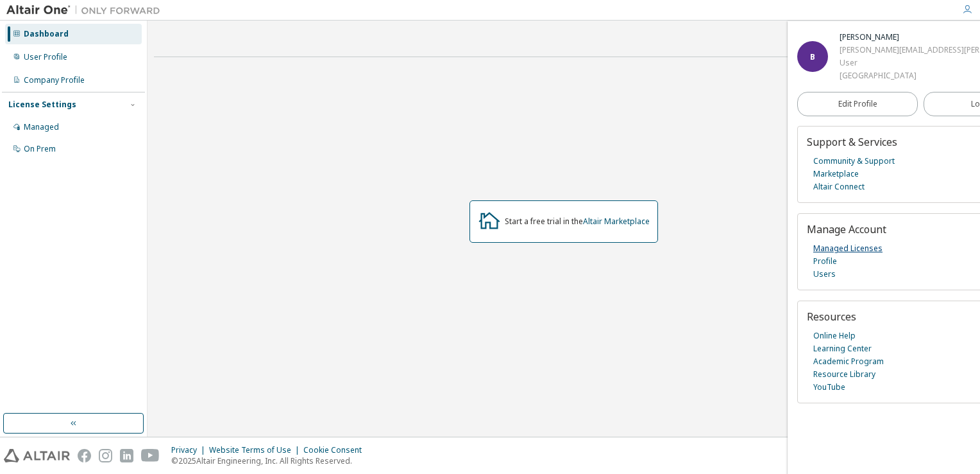  What do you see at coordinates (852, 142) in the screenshot?
I see `span: Support & Services` at bounding box center [852, 142].